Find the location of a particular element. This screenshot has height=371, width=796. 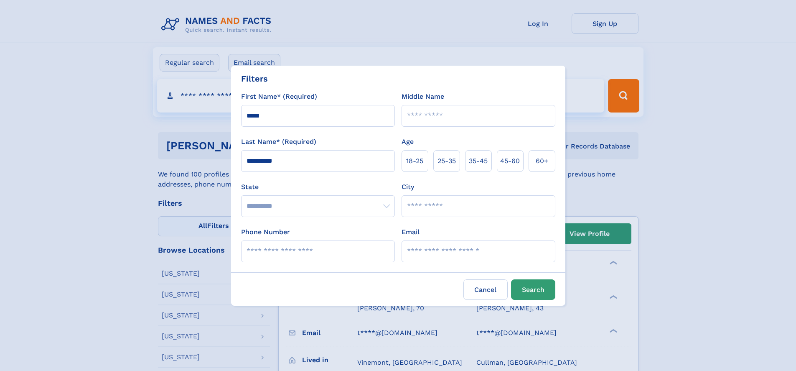

label: City is located at coordinates (408, 187).